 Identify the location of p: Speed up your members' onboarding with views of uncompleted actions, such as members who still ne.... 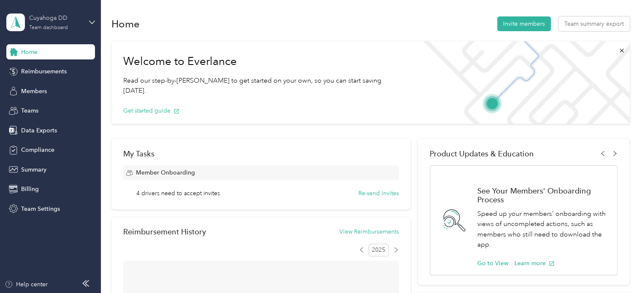
(543, 229).